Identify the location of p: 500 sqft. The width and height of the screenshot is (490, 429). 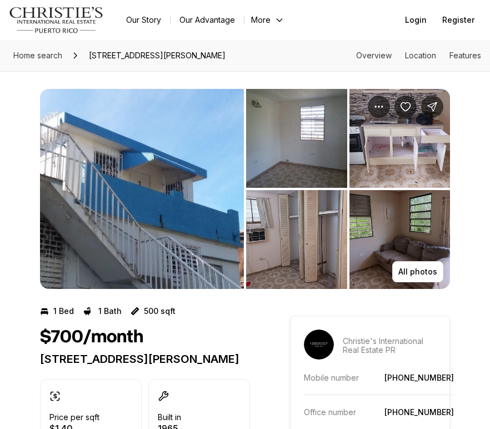
(160, 311).